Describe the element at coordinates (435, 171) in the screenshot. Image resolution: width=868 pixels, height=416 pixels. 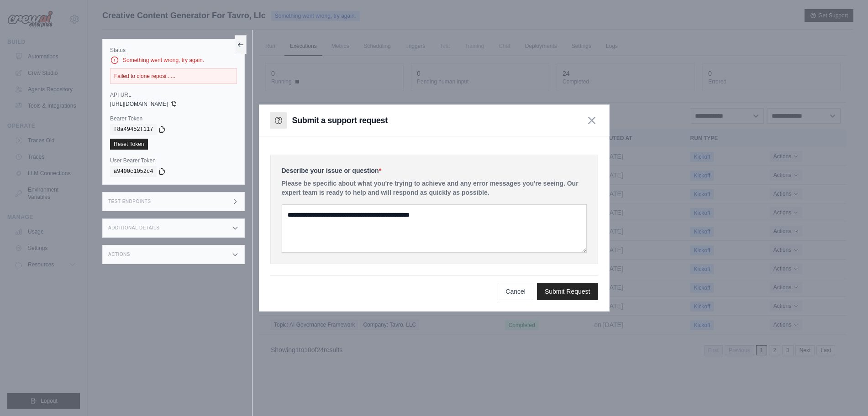
I see `label: Describe your issue or question` at that location.